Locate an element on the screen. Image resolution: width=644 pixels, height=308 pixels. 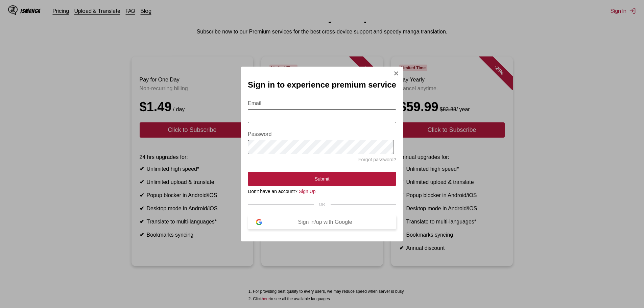
div: Don't have an account? is located at coordinates (322, 191).